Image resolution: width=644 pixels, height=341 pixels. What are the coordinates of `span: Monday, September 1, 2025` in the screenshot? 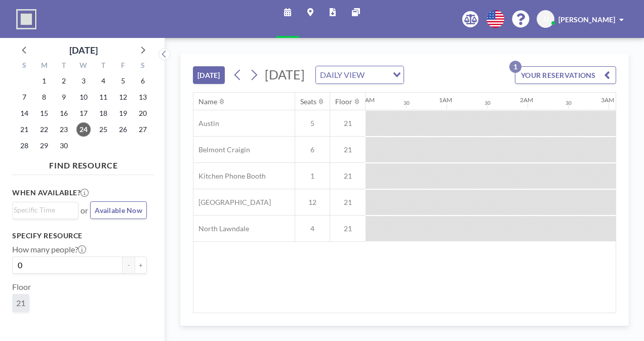 It's located at (44, 81).